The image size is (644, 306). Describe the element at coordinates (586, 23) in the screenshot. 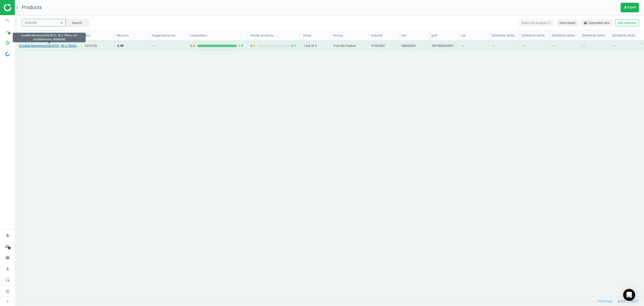

I see `i: horizontal_split` at that location.